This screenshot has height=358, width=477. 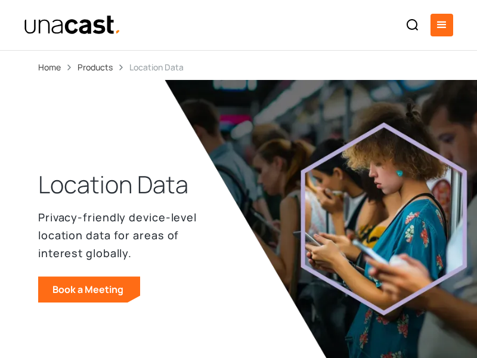 What do you see at coordinates (156, 67) in the screenshot?
I see `div: Location Data` at bounding box center [156, 67].